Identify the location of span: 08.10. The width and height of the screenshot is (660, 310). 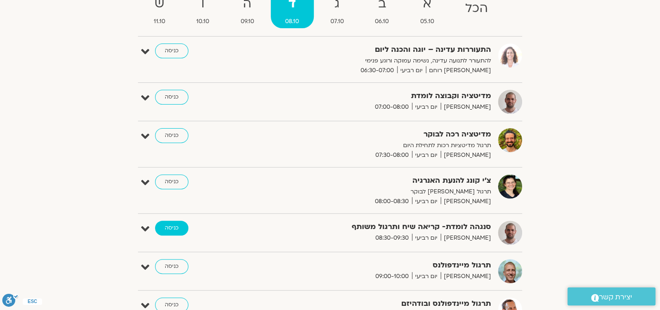
(293, 21).